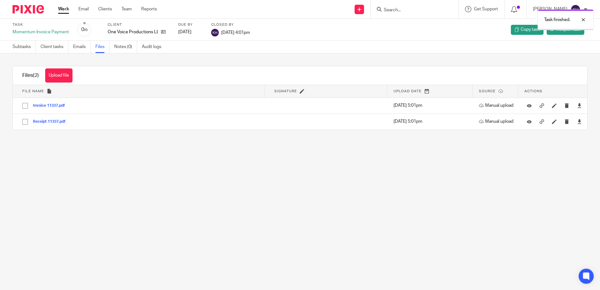  What do you see at coordinates (139, 25) in the screenshot?
I see `label: Client` at bounding box center [139, 25].